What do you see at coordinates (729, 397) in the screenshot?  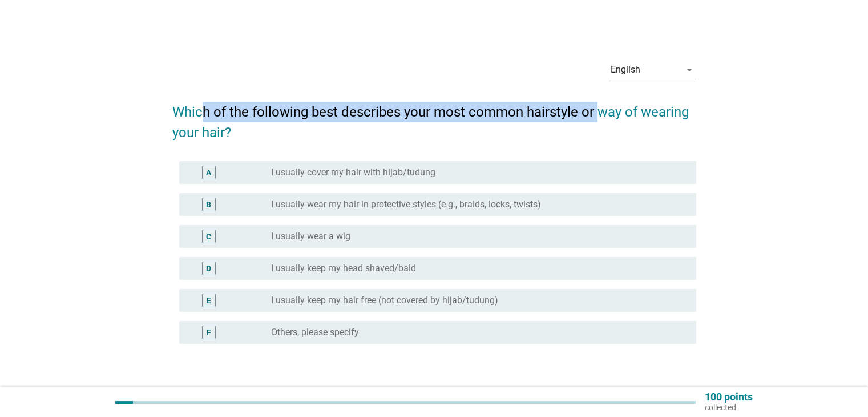 I see `p: 100 points` at bounding box center [729, 397].